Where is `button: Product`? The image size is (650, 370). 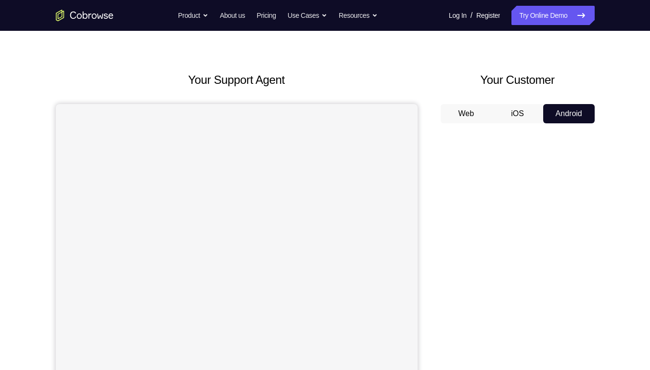
button: Product is located at coordinates (193, 15).